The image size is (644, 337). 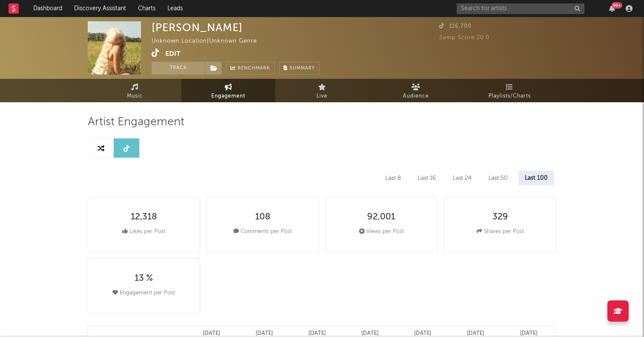 What do you see at coordinates (536, 178) in the screenshot?
I see `div: Last 100` at bounding box center [536, 178].